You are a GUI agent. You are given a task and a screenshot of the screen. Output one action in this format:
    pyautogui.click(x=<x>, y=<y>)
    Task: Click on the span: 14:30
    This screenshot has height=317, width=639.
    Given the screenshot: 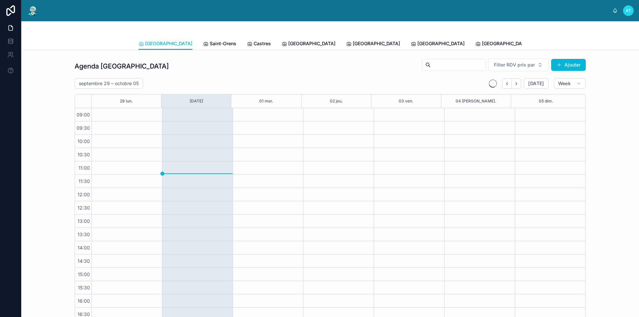 What is the action you would take?
    pyautogui.click(x=84, y=261)
    